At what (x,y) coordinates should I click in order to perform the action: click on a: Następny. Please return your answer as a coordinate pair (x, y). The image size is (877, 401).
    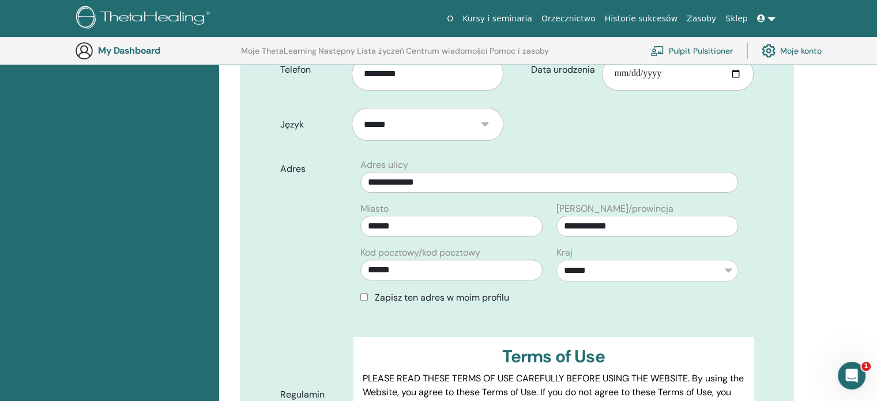
    Looking at the image, I should click on (337, 55).